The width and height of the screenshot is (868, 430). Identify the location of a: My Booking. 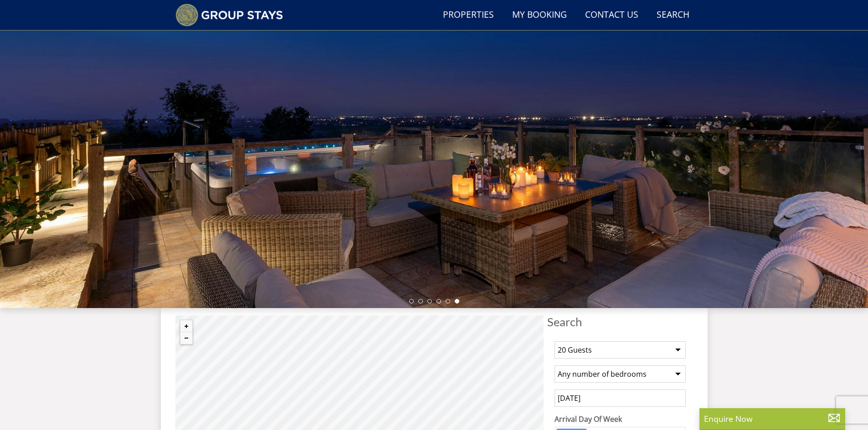
(539, 15).